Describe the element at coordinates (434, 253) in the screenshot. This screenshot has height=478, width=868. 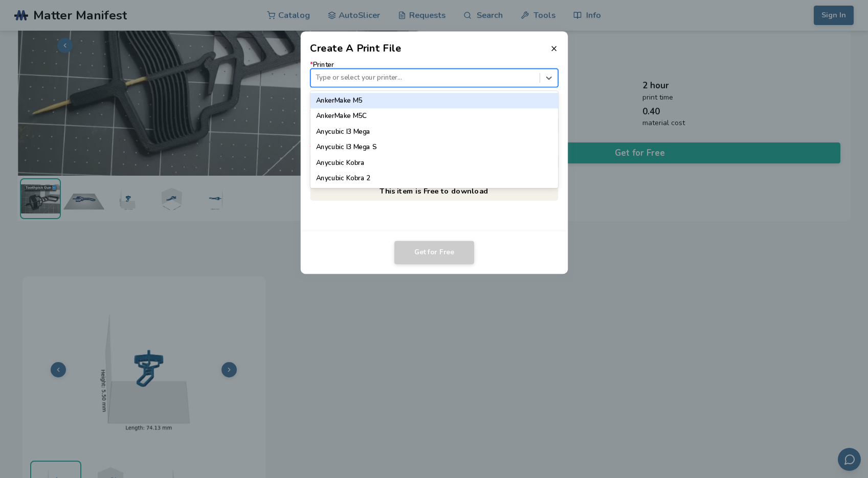
I see `button: Get for Free` at that location.